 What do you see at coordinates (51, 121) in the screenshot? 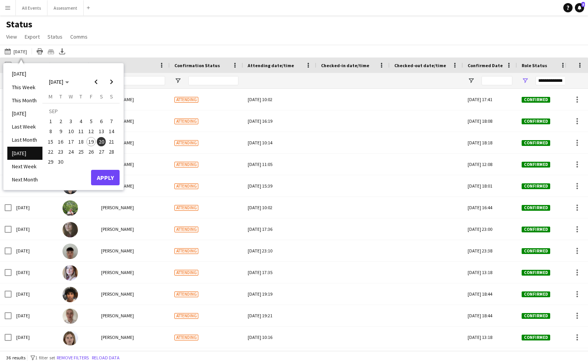
I see `span: 1` at bounding box center [51, 121].